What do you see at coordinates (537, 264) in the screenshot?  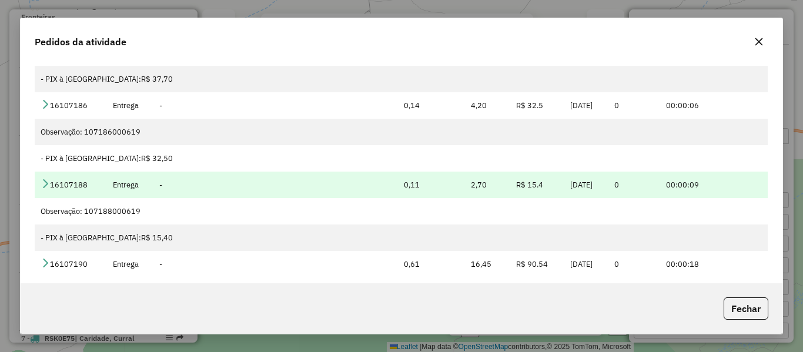 I see `td: R$ 90.54` at bounding box center [537, 264].